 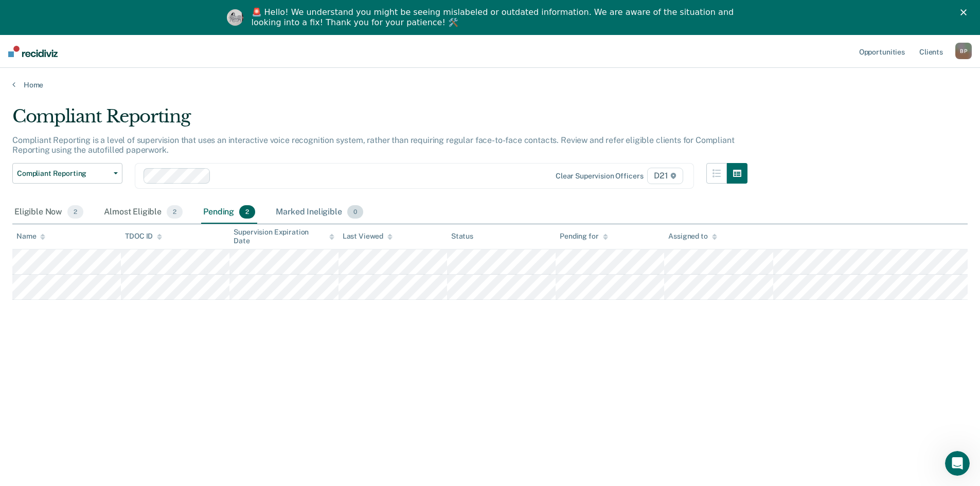 I want to click on button: Compliant Reporting, so click(x=68, y=174).